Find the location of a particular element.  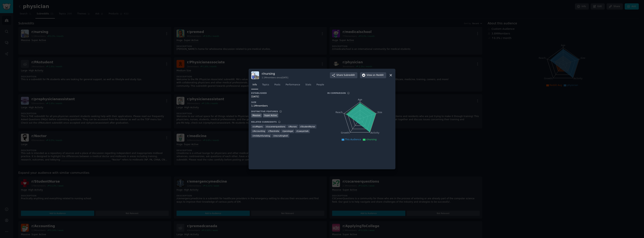

a: Stats is located at coordinates (308, 86).